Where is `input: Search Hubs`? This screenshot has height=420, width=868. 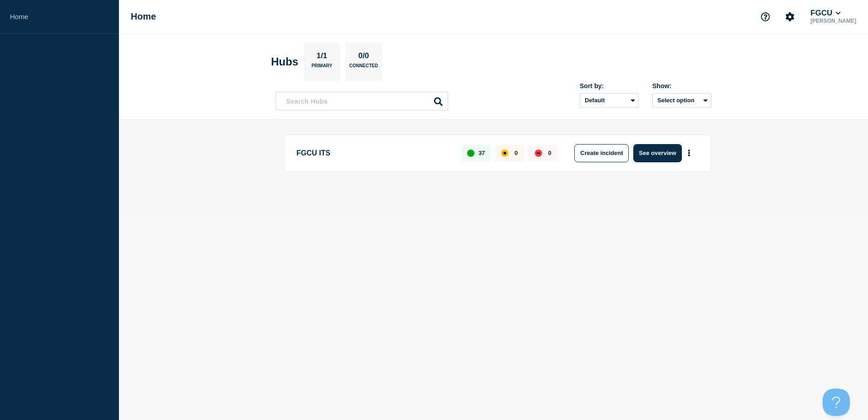
input: Search Hubs is located at coordinates (362, 101).